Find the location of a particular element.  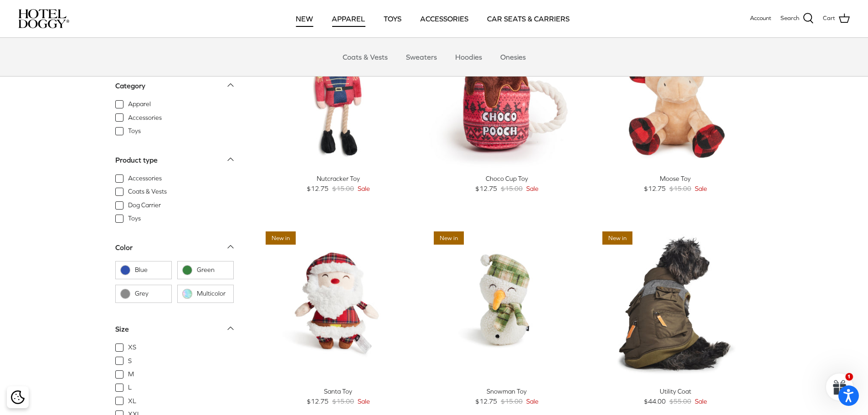

span: Dog Carrier is located at coordinates (145, 206).